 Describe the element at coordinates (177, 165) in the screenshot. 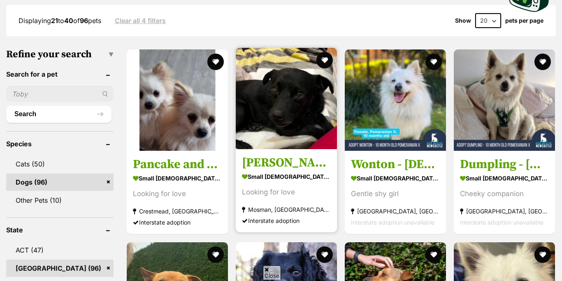

I see `h3: Pancake and Waffle` at that location.